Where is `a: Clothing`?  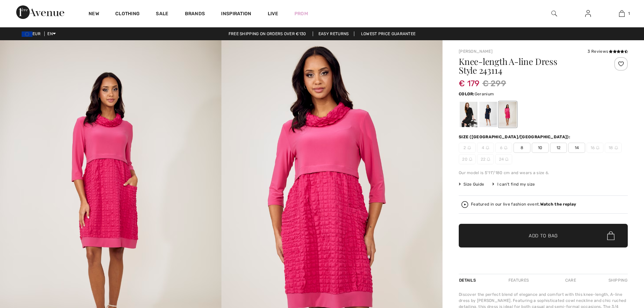 a: Clothing is located at coordinates (127, 14).